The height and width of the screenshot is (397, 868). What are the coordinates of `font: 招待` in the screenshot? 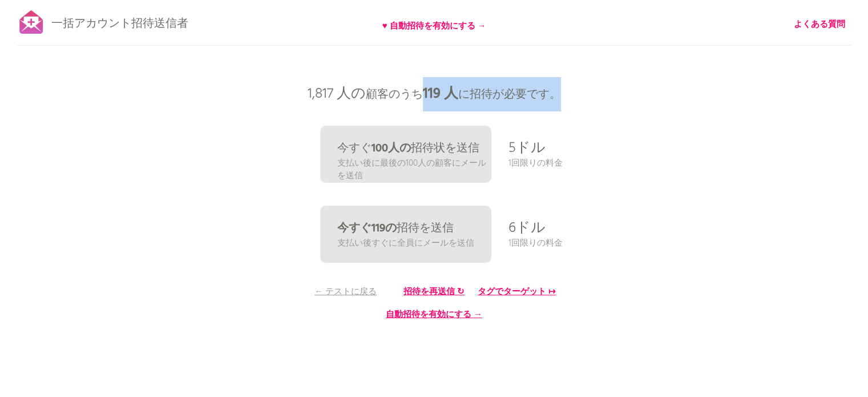 It's located at (408, 228).